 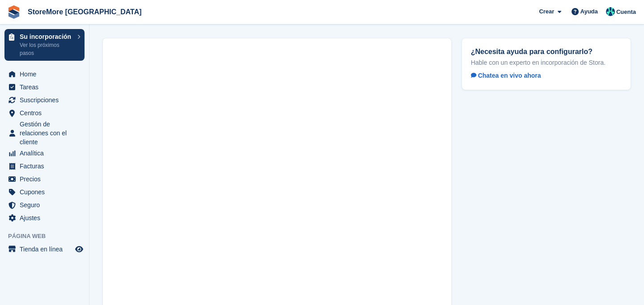 What do you see at coordinates (49, 236) in the screenshot?
I see `span: Página web` at bounding box center [49, 236].